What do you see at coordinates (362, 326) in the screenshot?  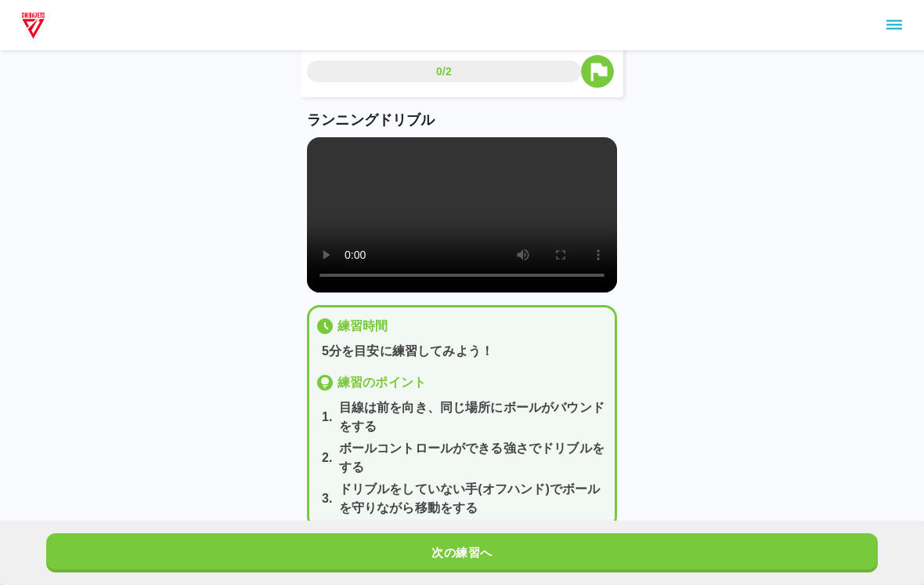 I see `p: 練習時間` at bounding box center [362, 326].